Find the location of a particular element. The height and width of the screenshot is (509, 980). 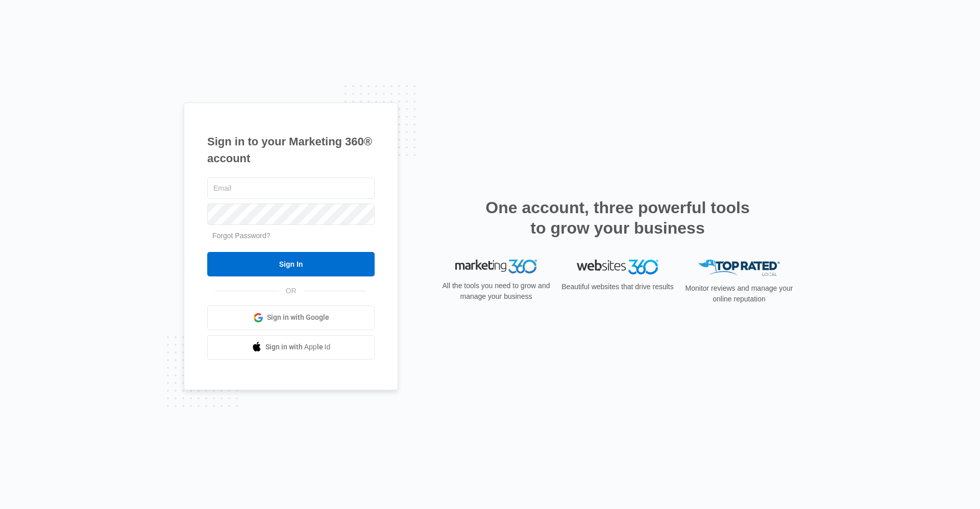

a: Forgot Password? is located at coordinates (241, 235).